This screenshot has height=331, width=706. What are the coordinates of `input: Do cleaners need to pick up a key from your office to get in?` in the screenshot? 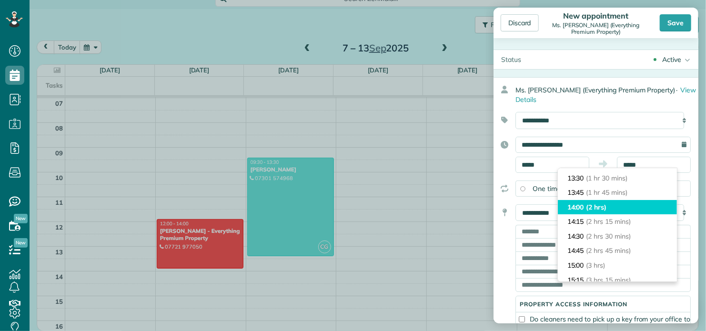 It's located at (521, 319).